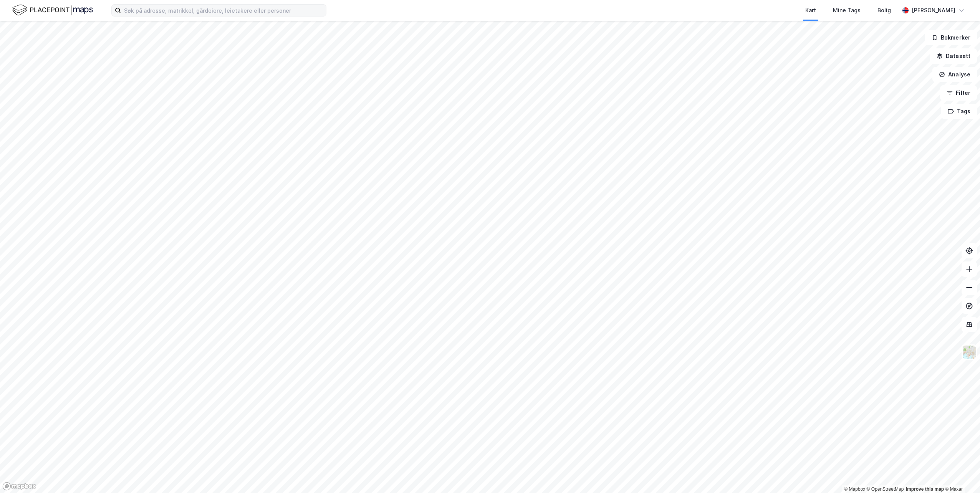  Describe the element at coordinates (883, 10) in the screenshot. I see `div: Bolig` at that location.